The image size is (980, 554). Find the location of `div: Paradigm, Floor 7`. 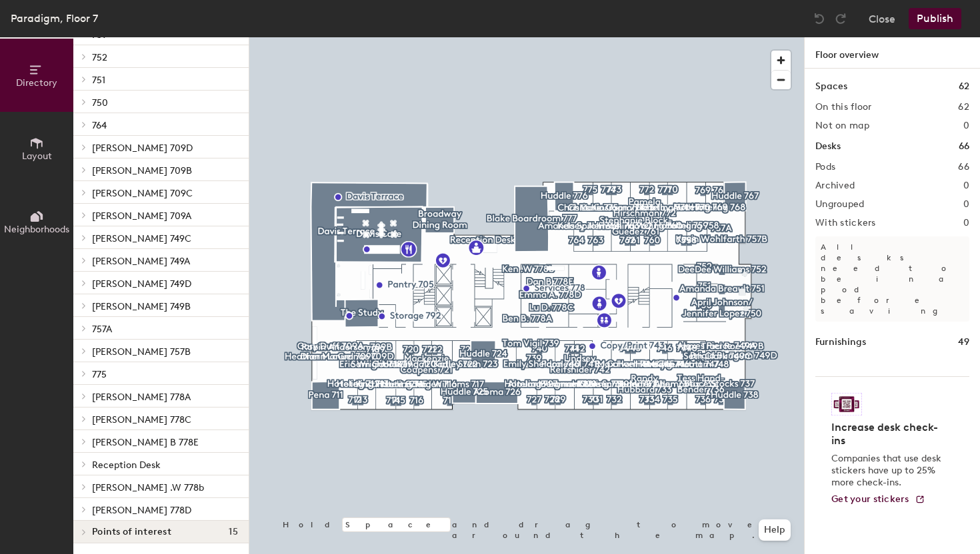

div: Paradigm, Floor 7 is located at coordinates (54, 18).